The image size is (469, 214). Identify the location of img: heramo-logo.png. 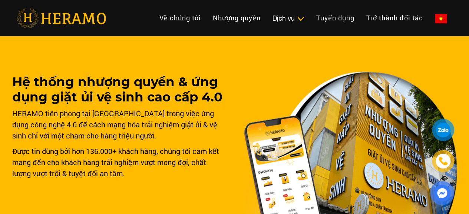
(61, 18).